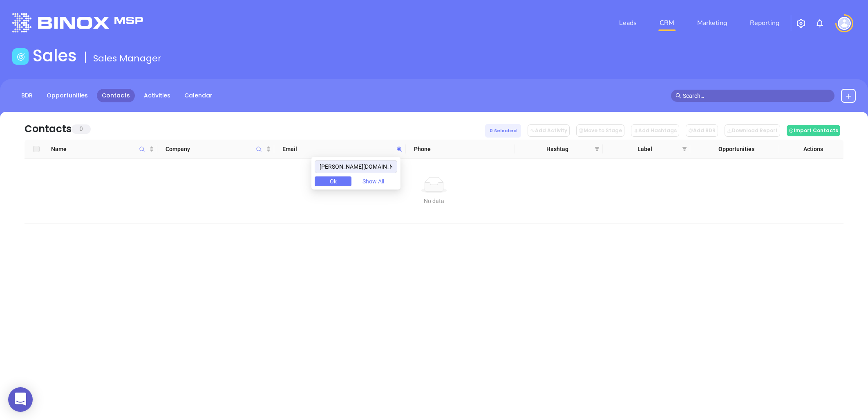 This screenshot has height=420, width=868. Describe the element at coordinates (116, 95) in the screenshot. I see `a: Contacts` at that location.